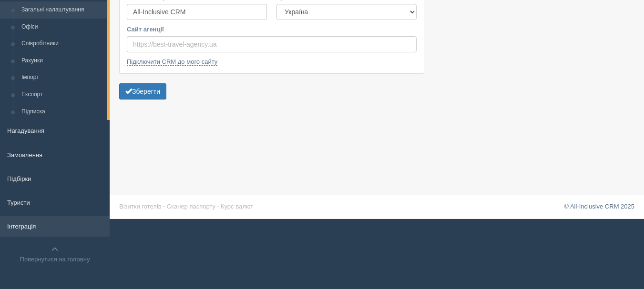 The width and height of the screenshot is (644, 289). What do you see at coordinates (237, 206) in the screenshot?
I see `a: Курс валют` at bounding box center [237, 206].